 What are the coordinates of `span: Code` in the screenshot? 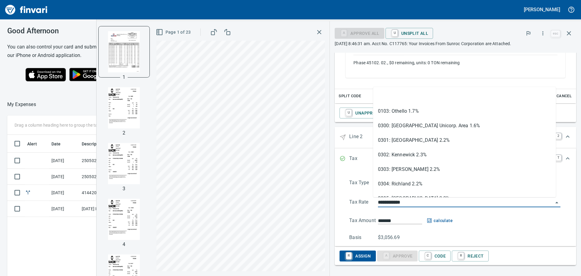 It's located at (435, 256).